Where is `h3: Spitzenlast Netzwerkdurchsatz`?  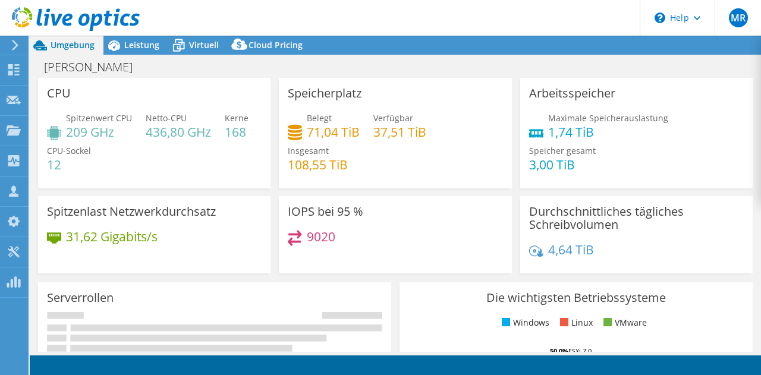 h3: Spitzenlast Netzwerkdurchsatz is located at coordinates (131, 212).